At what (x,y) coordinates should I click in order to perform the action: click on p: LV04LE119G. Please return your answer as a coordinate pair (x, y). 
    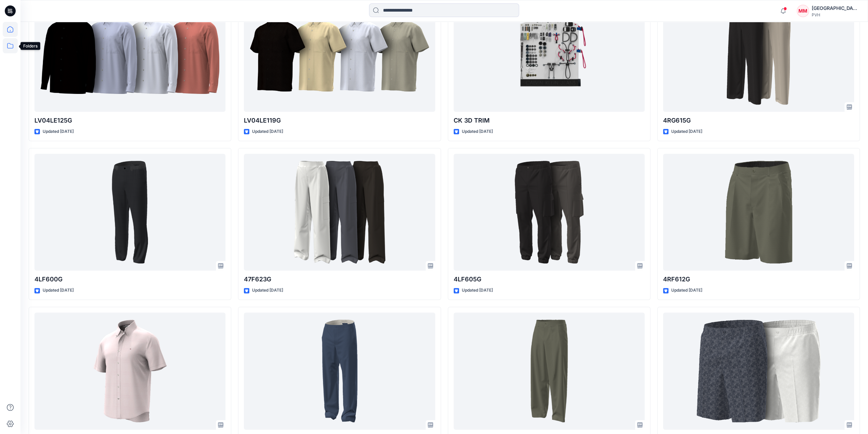
    Looking at the image, I should click on (339, 121).